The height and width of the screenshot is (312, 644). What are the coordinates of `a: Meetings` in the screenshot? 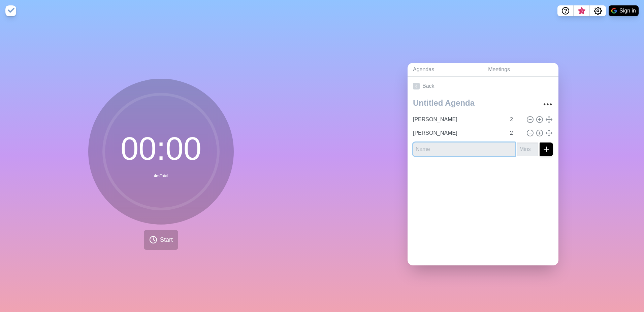 It's located at (521, 69).